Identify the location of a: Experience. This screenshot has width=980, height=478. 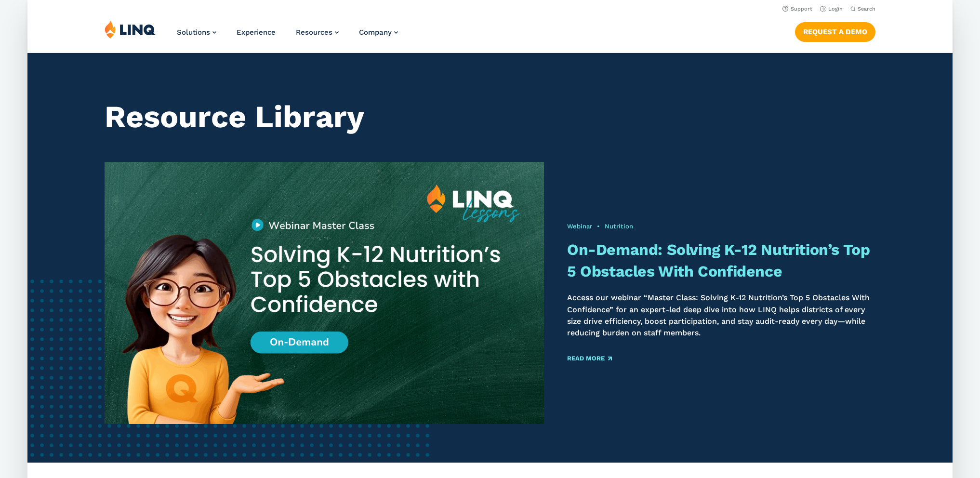
(256, 33).